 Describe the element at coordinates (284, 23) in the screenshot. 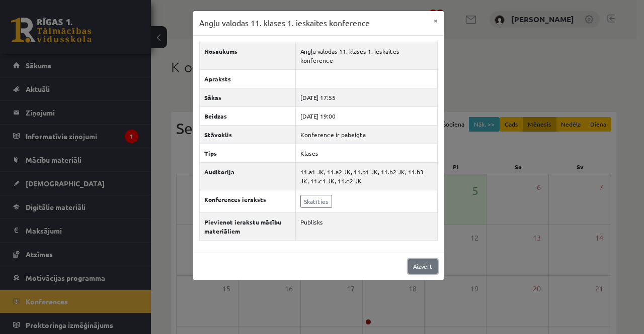

I see `h3: Angļu valodas 11. klases 1. ieskaites konference` at that location.